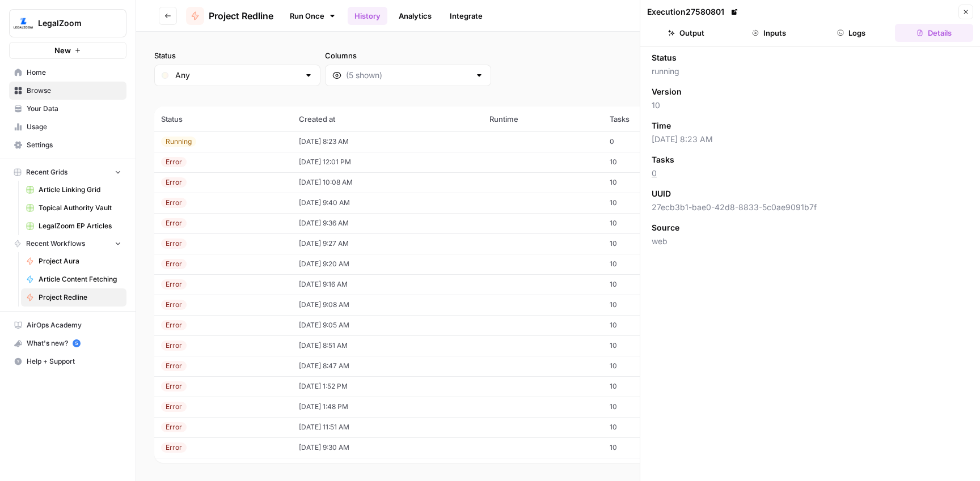 The image size is (980, 481). Describe the element at coordinates (543, 119) in the screenshot. I see `th: Runtime` at that location.